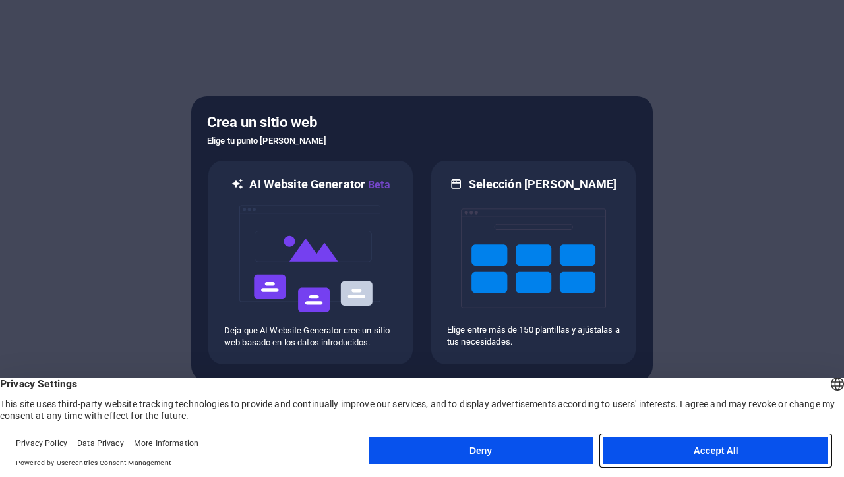 The height and width of the screenshot is (477, 844). Describe the element at coordinates (533, 336) in the screenshot. I see `p: Elige entre más de 150 plantillas y ajústalas a tus necesidades.` at that location.